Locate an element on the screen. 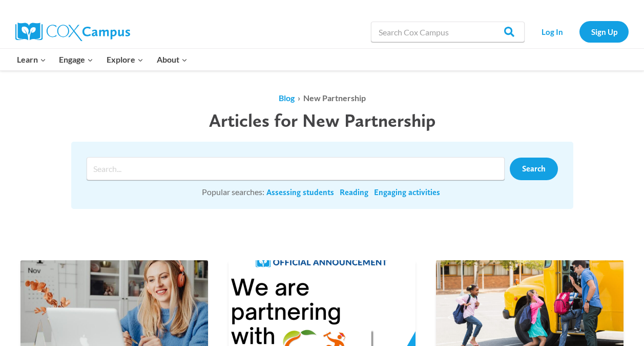 This screenshot has width=644, height=346. span: New Partnership is located at coordinates (334, 97).